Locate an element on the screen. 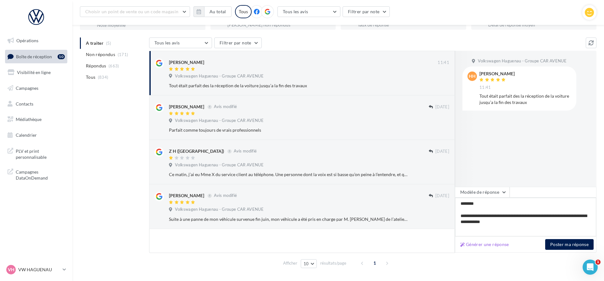 This screenshot has width=604, height=281. span: Calendrier is located at coordinates (26, 135).